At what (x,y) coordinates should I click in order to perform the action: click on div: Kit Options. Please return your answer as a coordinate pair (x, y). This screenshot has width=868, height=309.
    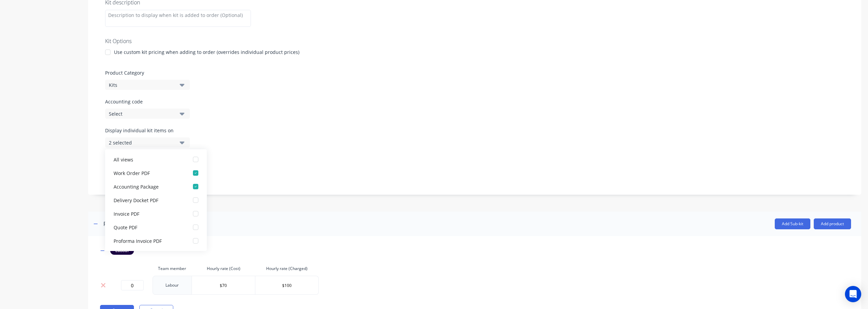
    Looking at the image, I should click on (475, 41).